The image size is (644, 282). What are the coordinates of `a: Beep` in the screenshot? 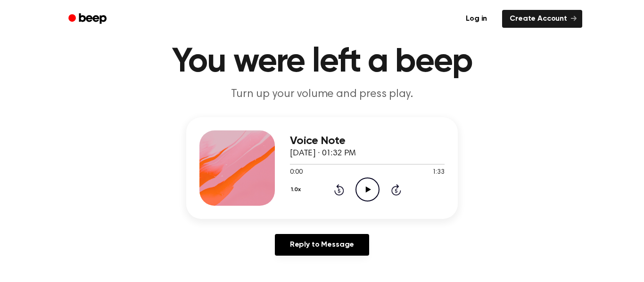 It's located at (88, 19).